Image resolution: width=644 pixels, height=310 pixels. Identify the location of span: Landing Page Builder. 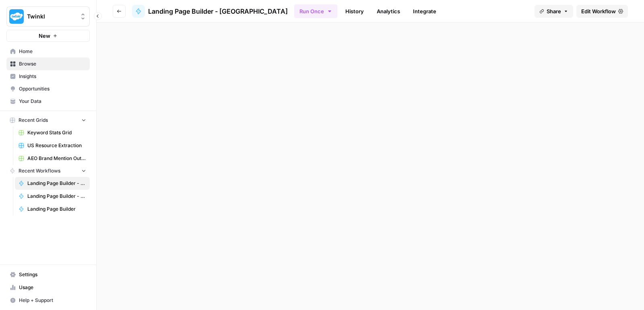
(57, 209).